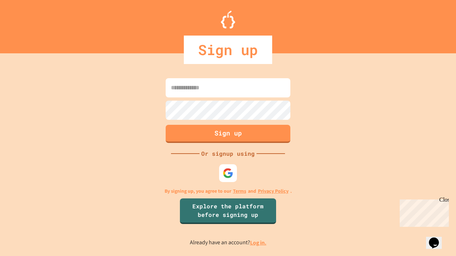  I want to click on a: Log in., so click(258, 243).